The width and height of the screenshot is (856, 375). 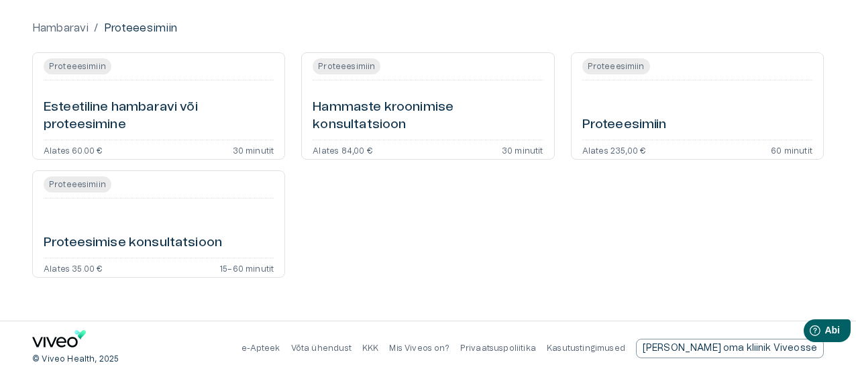 I want to click on font: Alates 60.00 €, so click(x=72, y=151).